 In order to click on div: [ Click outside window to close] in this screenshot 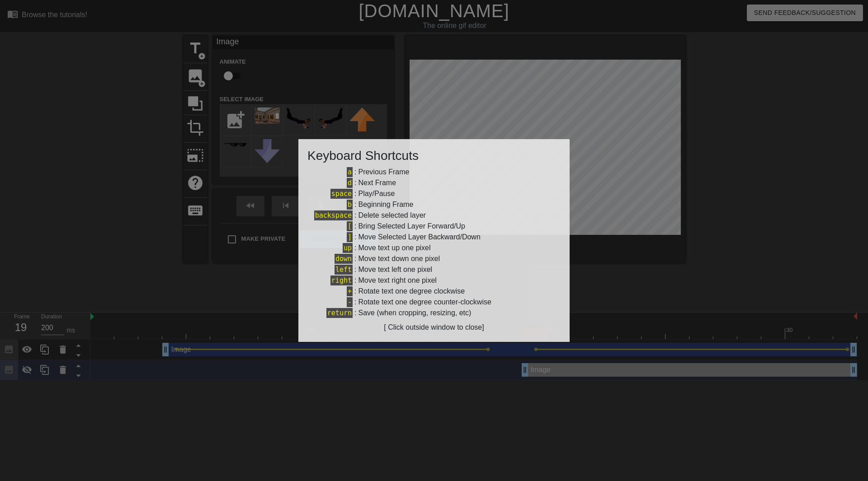, I will do `click(434, 327)`.